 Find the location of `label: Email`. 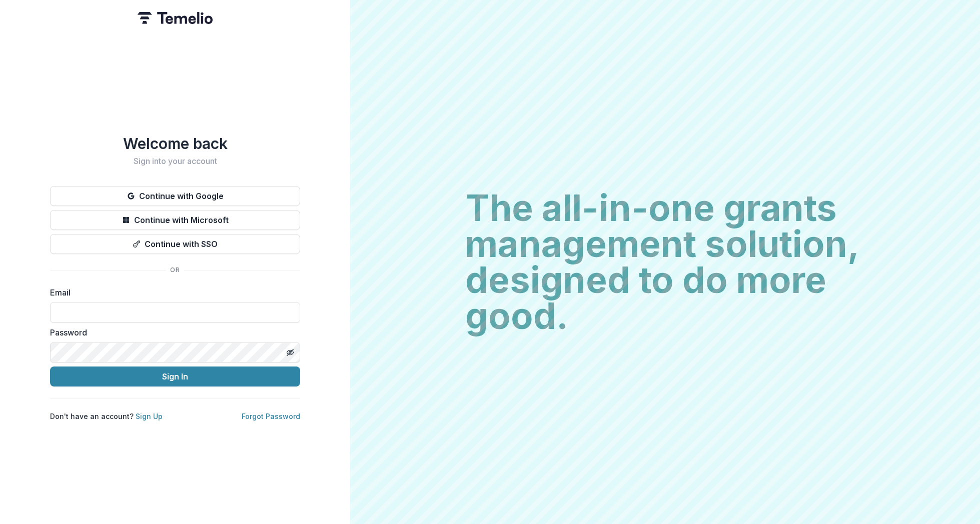

label: Email is located at coordinates (172, 293).